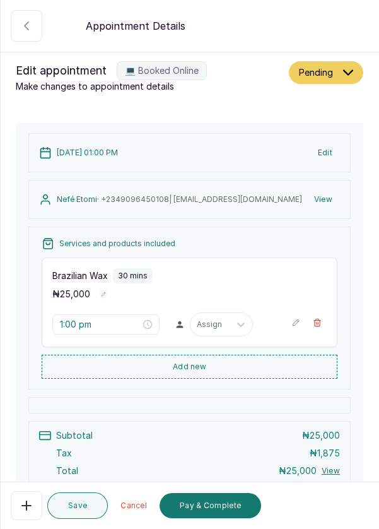 The image size is (379, 529). I want to click on button: Pending, so click(326, 73).